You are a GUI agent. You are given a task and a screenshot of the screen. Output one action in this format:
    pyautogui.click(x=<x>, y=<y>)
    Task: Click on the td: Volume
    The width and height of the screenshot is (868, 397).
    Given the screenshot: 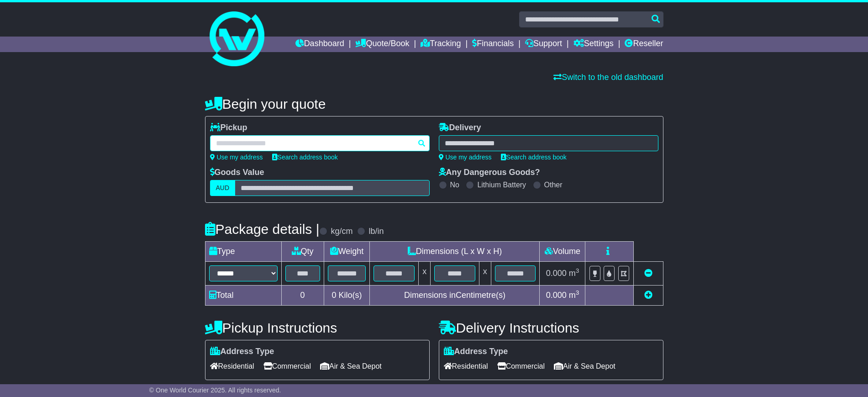 What is the action you would take?
    pyautogui.click(x=563, y=251)
    